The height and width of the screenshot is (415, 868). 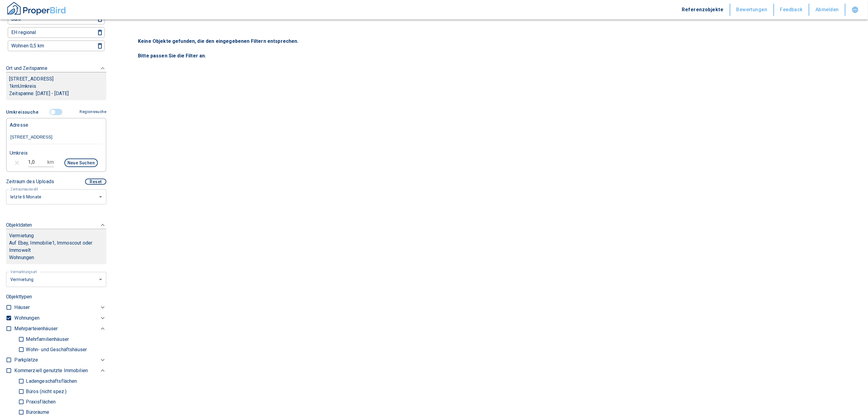 I want to click on p: Ladengeschäftsflächen, so click(x=50, y=381).